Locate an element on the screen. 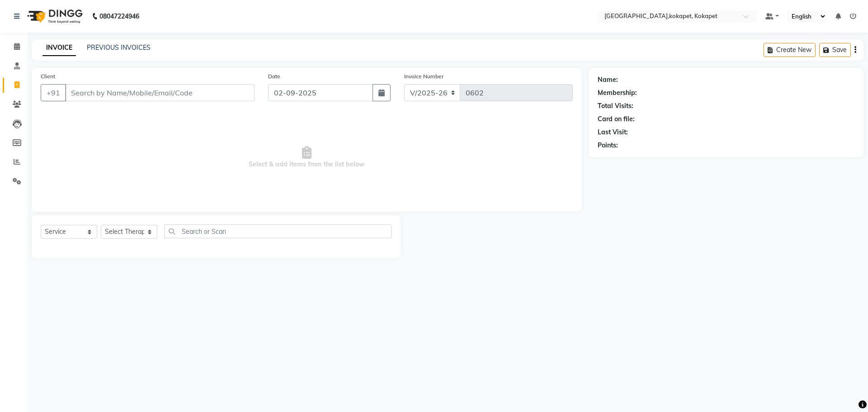  button: +91 is located at coordinates (54, 93).